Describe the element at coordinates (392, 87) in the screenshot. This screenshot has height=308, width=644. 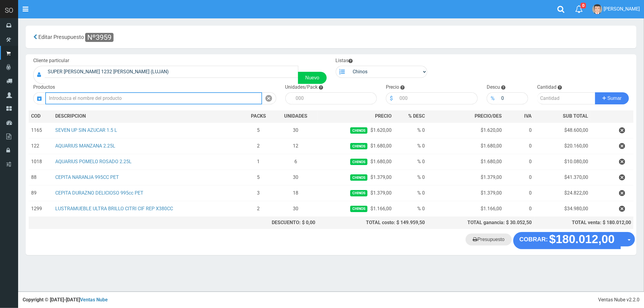
I see `label: Precio` at that location.